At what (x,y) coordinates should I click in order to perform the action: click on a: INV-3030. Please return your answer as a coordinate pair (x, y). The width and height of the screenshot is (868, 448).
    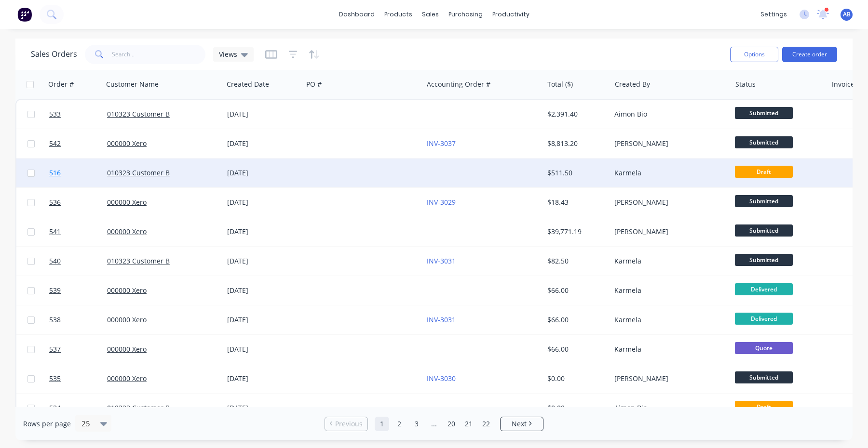
    Looking at the image, I should click on (441, 378).